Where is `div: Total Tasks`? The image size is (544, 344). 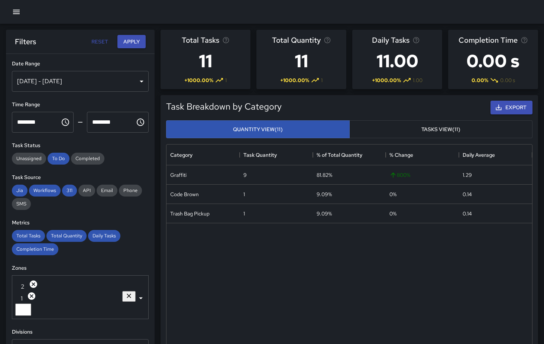
div: Total Tasks is located at coordinates (28, 236).